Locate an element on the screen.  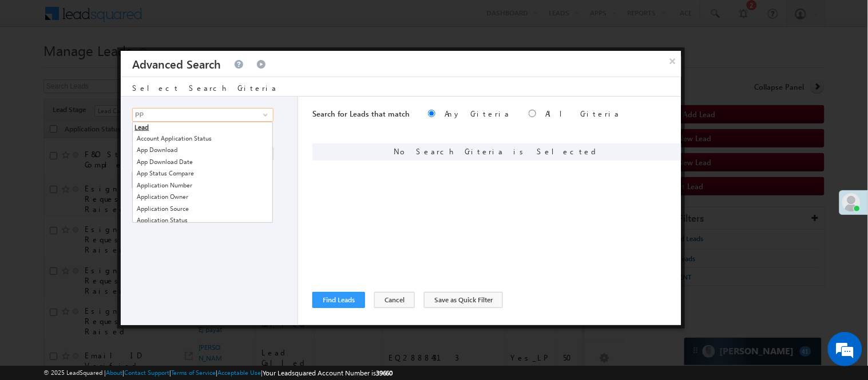
div: Minimize live chat window is located at coordinates (201, 20).